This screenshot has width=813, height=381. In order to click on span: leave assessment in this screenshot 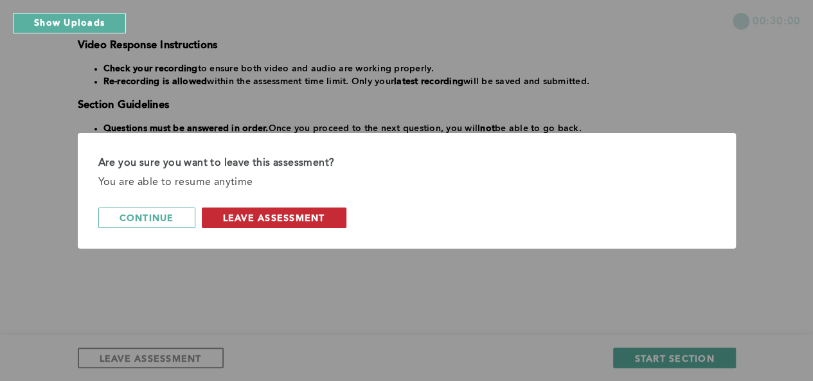, I will do `click(274, 217)`.